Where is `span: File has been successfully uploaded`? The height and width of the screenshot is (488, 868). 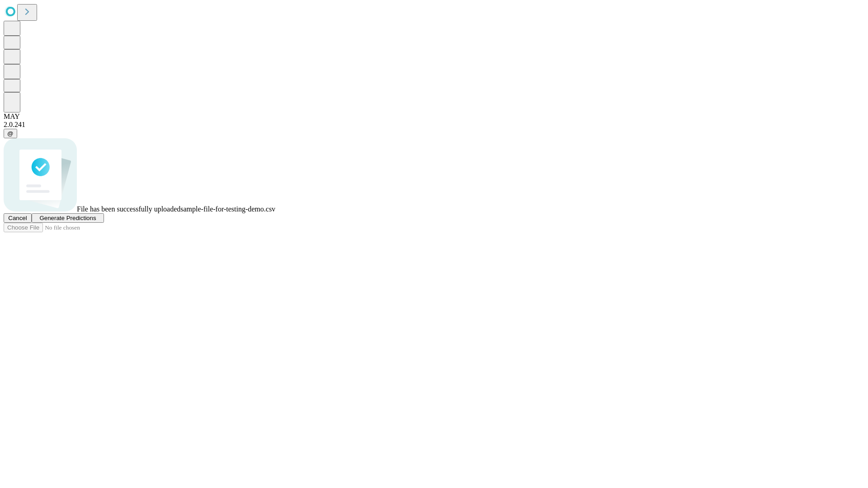 span: File has been successfully uploaded is located at coordinates (128, 209).